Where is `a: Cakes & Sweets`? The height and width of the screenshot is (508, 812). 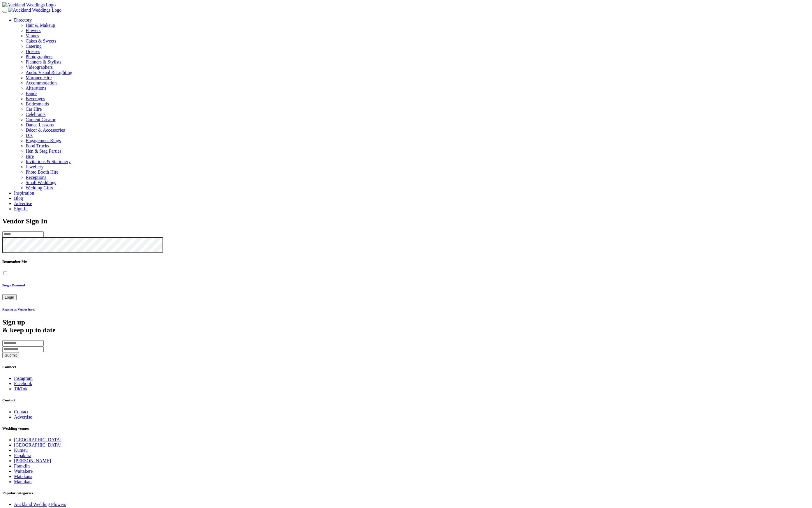 a: Cakes & Sweets is located at coordinates (417, 41).